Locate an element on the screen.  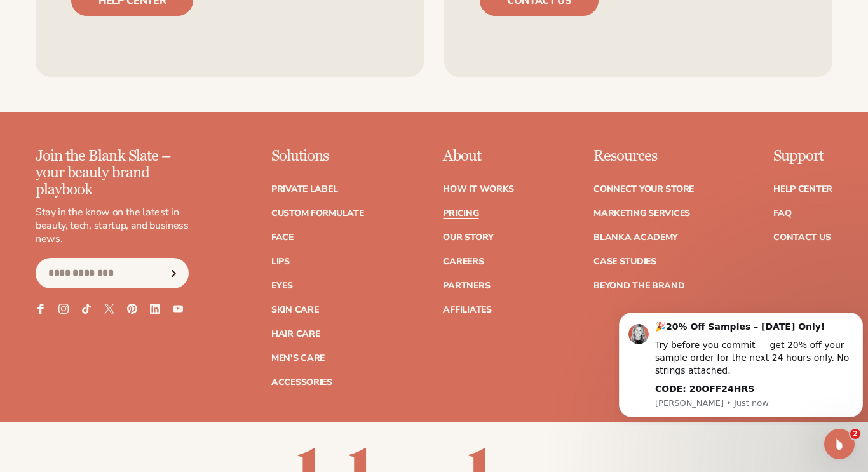
a: Hair Care is located at coordinates (296, 334).